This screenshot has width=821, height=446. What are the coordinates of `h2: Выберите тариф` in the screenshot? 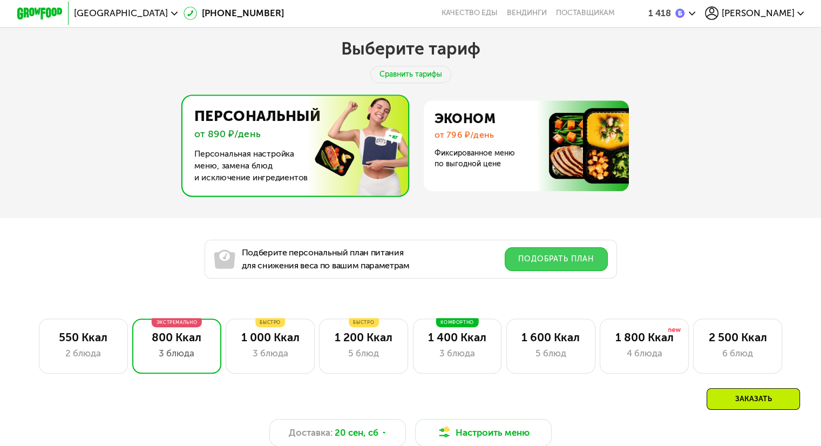 It's located at (411, 49).